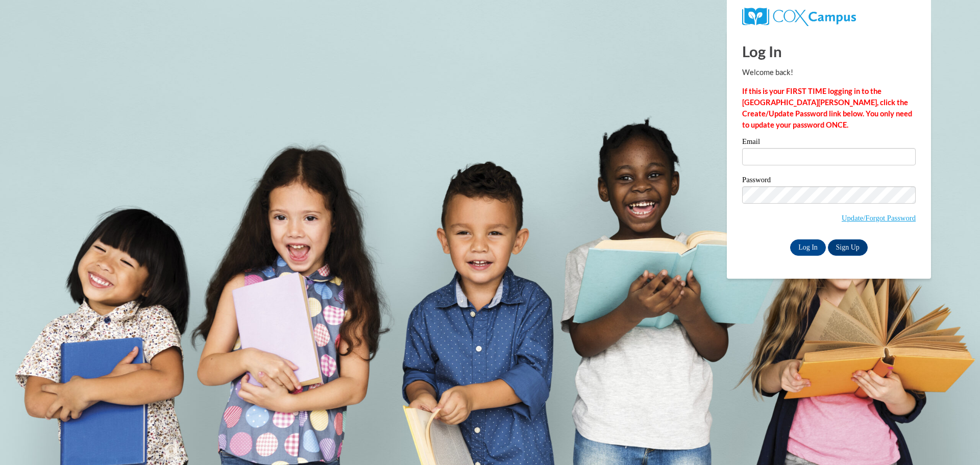  What do you see at coordinates (798, 17) in the screenshot?
I see `img: COX Campus` at bounding box center [798, 17].